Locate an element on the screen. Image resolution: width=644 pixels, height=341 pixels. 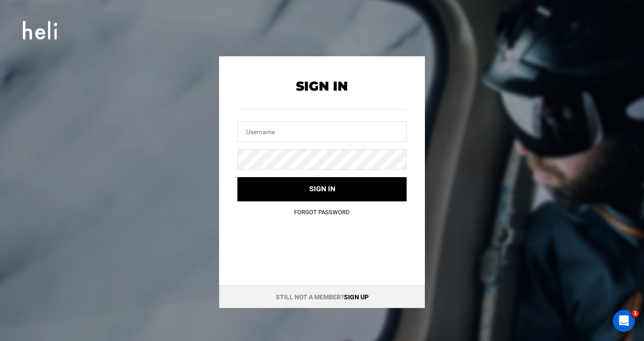
span: 1 is located at coordinates (635, 313).